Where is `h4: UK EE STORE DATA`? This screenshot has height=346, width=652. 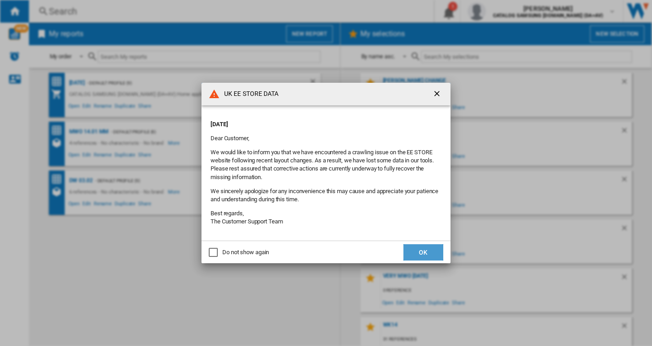 h4: UK EE STORE DATA is located at coordinates (249, 94).